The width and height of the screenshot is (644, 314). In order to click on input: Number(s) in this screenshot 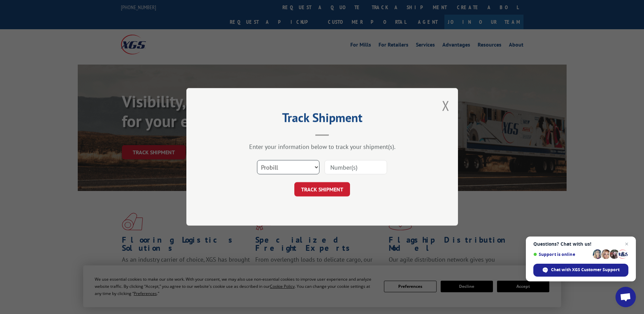, I will do `click(355, 168)`.